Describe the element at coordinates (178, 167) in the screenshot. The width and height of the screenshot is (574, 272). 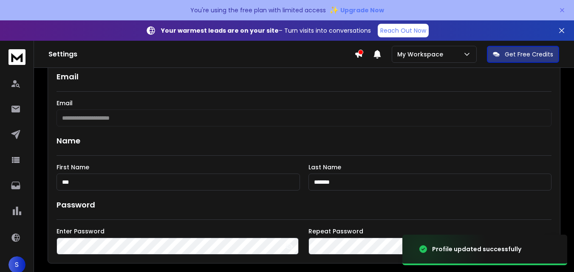
I see `label: First Name` at that location.